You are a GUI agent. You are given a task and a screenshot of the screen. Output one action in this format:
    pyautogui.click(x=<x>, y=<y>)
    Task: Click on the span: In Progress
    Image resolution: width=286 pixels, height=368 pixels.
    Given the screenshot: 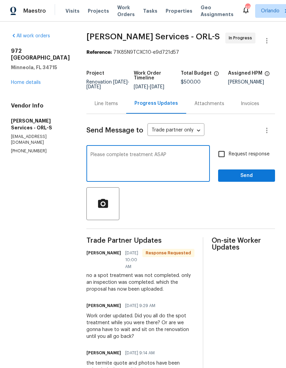 What is the action you would take?
    pyautogui.click(x=241, y=38)
    